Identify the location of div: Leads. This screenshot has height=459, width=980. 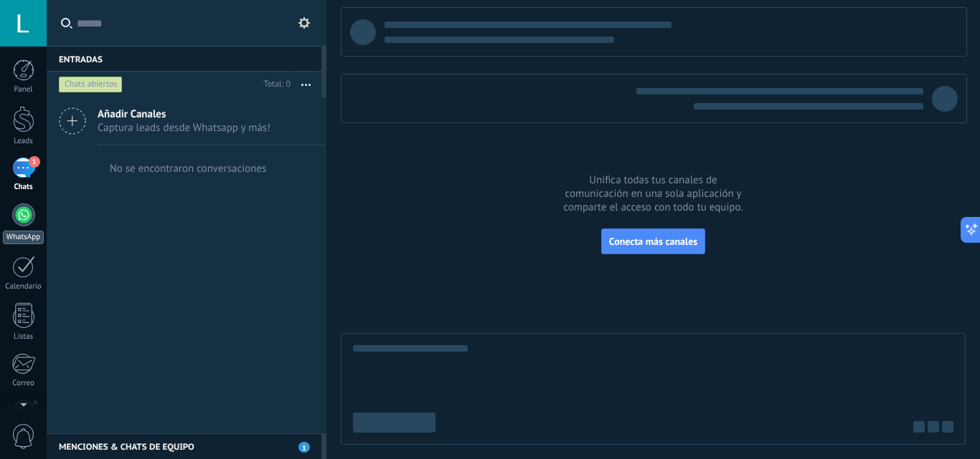
(24, 141).